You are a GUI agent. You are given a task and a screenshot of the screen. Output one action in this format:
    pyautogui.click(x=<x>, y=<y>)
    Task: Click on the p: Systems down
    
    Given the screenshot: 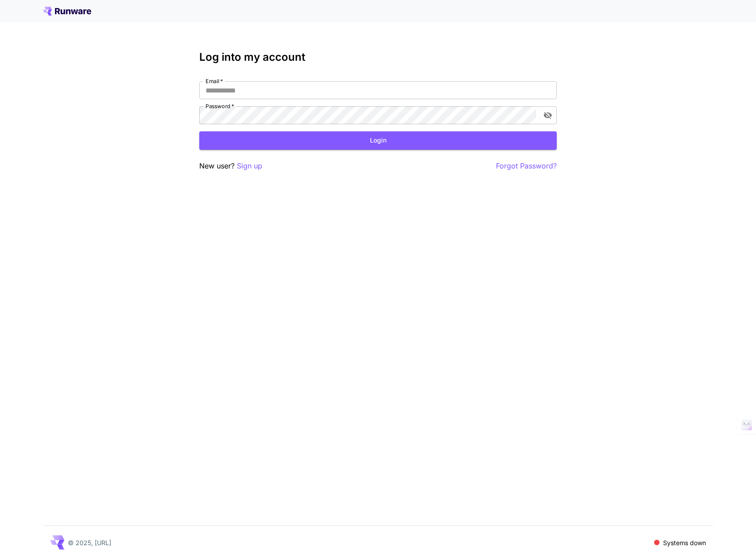 What is the action you would take?
    pyautogui.click(x=684, y=542)
    